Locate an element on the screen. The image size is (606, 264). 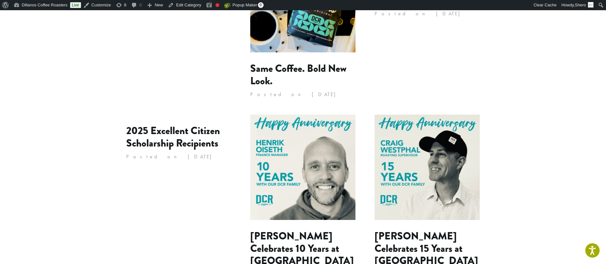
a: Live is located at coordinates (76, 5).